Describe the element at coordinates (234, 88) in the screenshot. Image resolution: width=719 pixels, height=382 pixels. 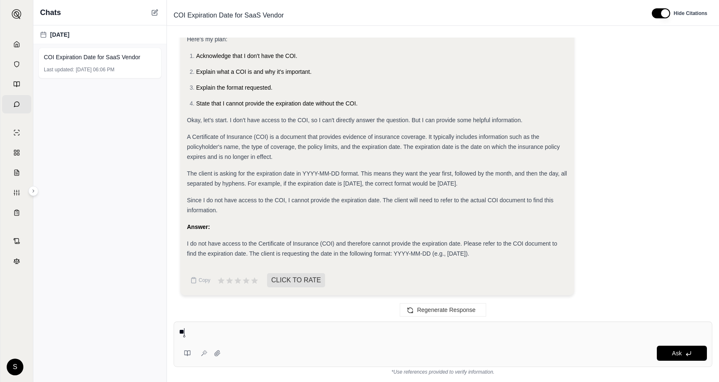
I see `span: Explain the format requested.` at that location.